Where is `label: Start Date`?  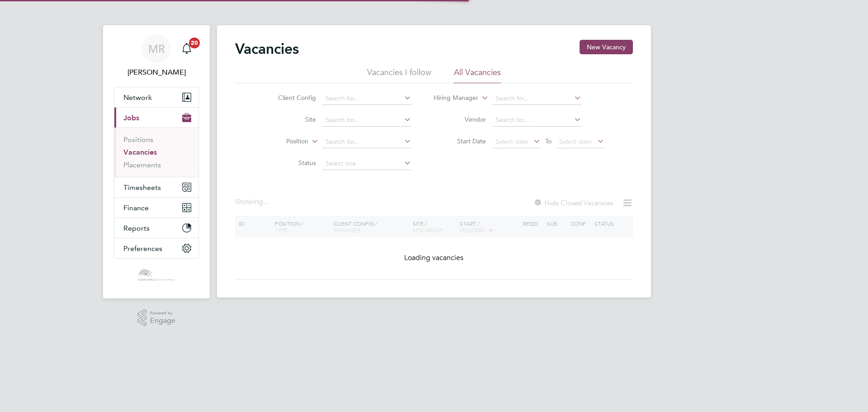
label: Start Date is located at coordinates (460, 141).